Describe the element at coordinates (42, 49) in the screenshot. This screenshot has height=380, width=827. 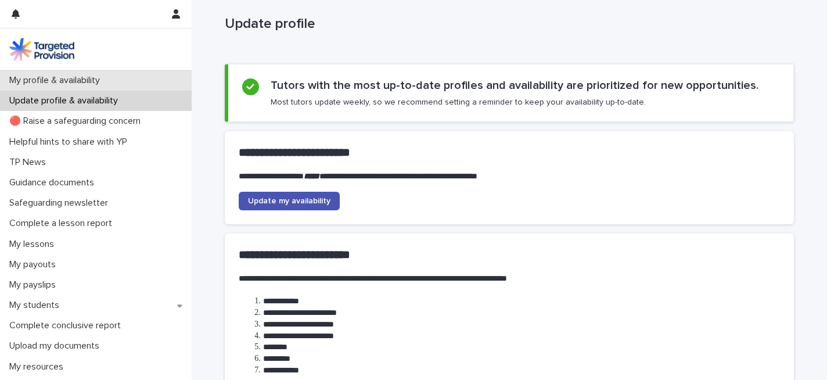
I see `img: M5nRWzHhSzIhMunXDL62` at that location.